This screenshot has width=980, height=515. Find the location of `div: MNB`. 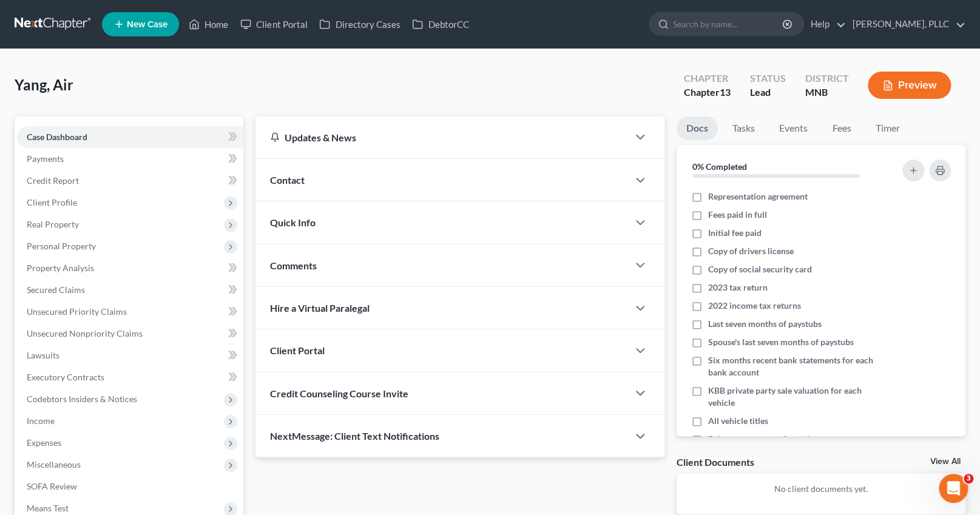

div: MNB is located at coordinates (826, 92).